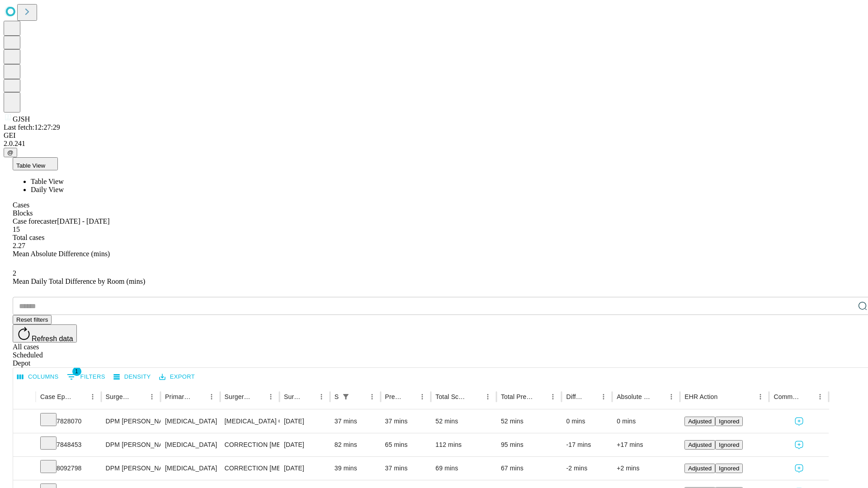  I want to click on div: 69 mins, so click(463, 469).